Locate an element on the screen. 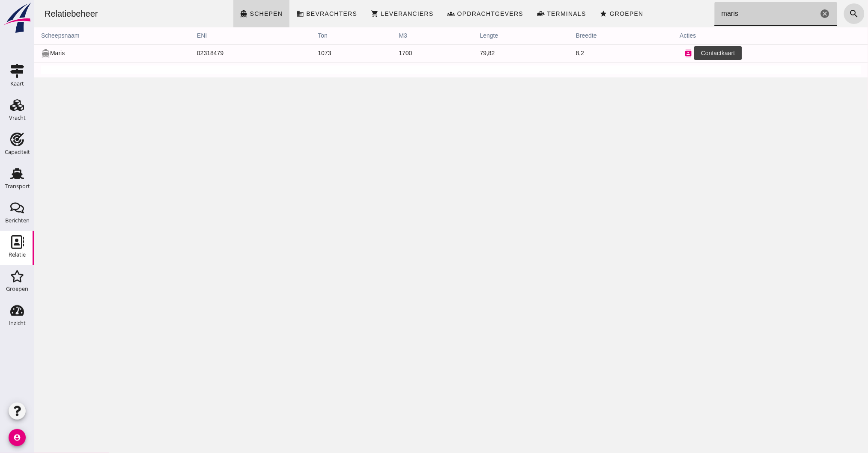 Image resolution: width=868 pixels, height=453 pixels. div: Relatie is located at coordinates (17, 255).